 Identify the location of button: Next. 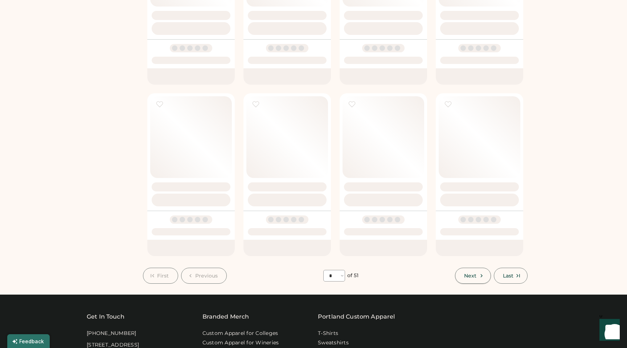
(473, 275).